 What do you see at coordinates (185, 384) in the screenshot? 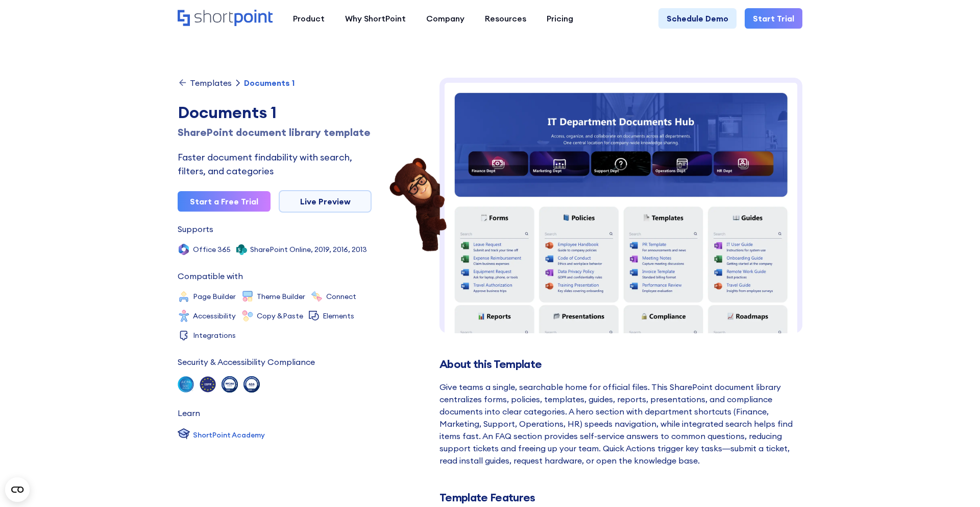
I see `img: soc 2` at bounding box center [185, 384].